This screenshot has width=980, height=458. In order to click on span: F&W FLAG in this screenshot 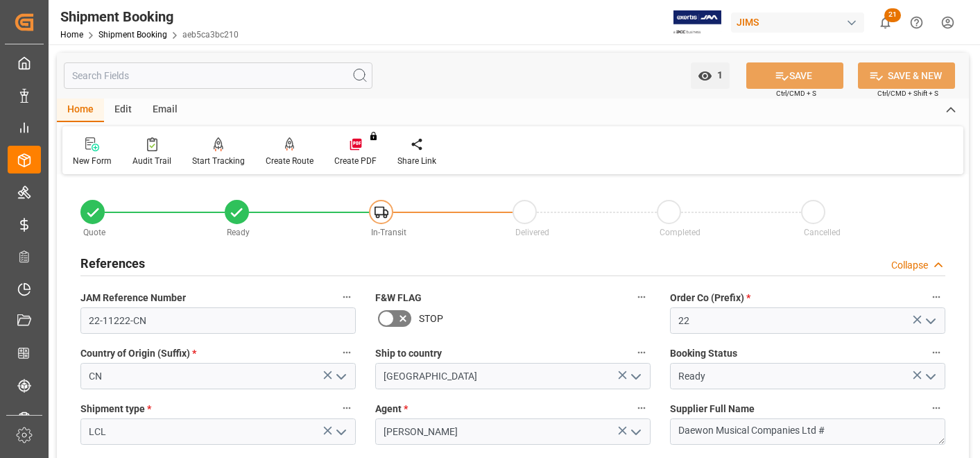, I will do `click(398, 298)`.